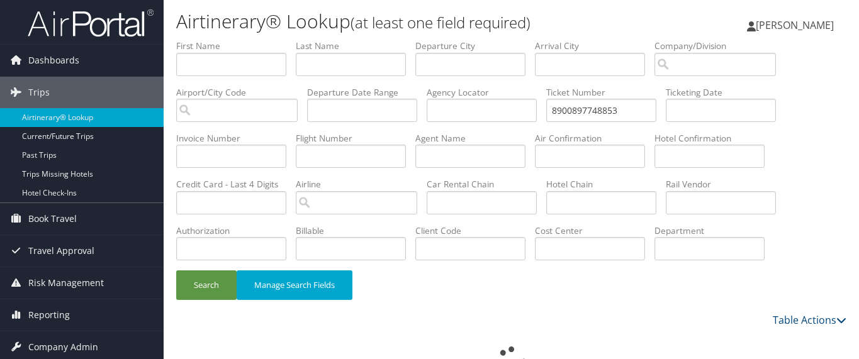 The width and height of the screenshot is (859, 359). I want to click on label: Company/Division, so click(720, 46).